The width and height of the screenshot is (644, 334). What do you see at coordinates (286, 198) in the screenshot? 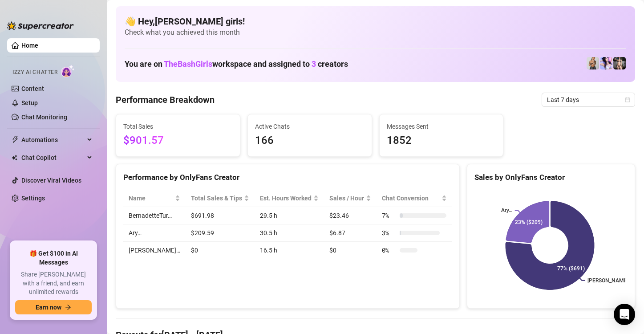
I see `div: Est. Hours Worked` at bounding box center [286, 198].